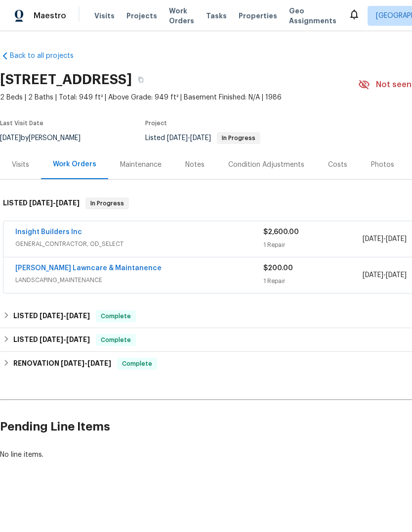 Image resolution: width=412 pixels, height=532 pixels. I want to click on span: LANDSCAPING_MAINTENANCE, so click(139, 280).